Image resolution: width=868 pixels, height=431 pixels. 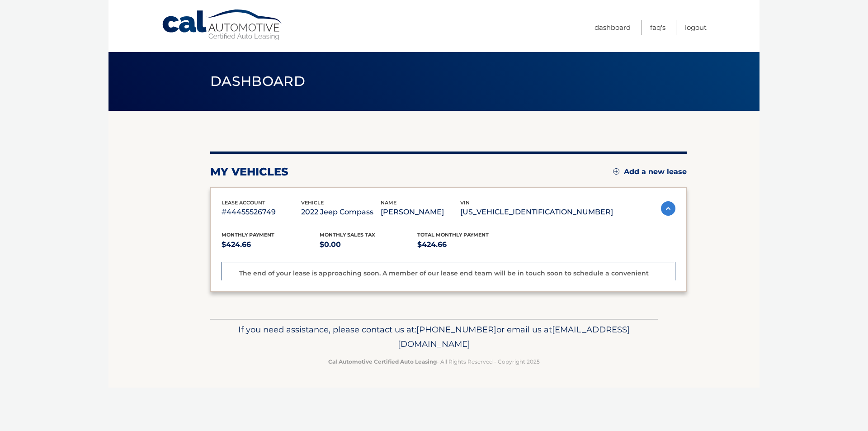 I want to click on span: Monthly Payment, so click(x=248, y=235).